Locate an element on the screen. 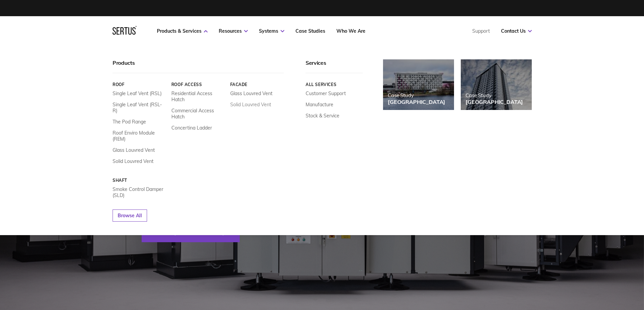 This screenshot has width=644, height=310. a: The Pod Range is located at coordinates (129, 122).